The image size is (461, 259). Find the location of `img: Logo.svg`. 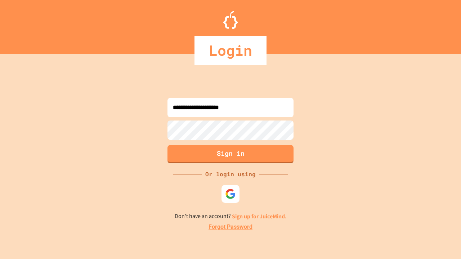

img: Logo.svg is located at coordinates (230, 20).